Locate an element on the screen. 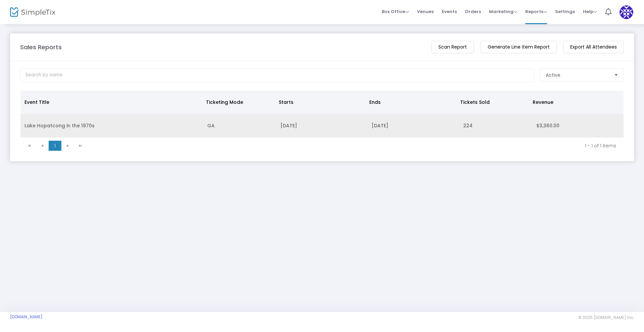 Image resolution: width=644 pixels, height=332 pixels. m-button: Scan Report is located at coordinates (452, 47).